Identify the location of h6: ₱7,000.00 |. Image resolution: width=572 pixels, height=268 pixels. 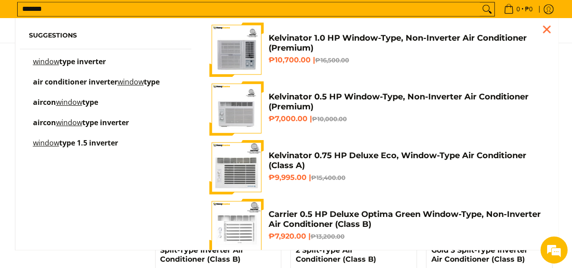
(406, 119).